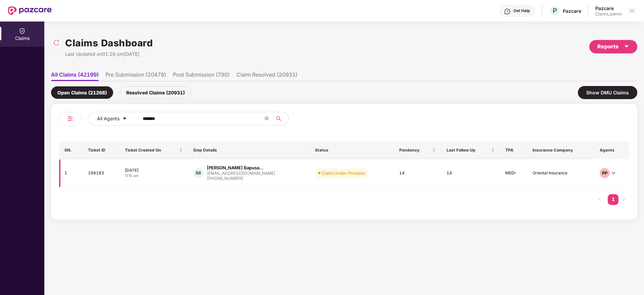 The width and height of the screenshot is (644, 295). What do you see at coordinates (198, 173) in the screenshot?
I see `div: BB` at bounding box center [198, 173].